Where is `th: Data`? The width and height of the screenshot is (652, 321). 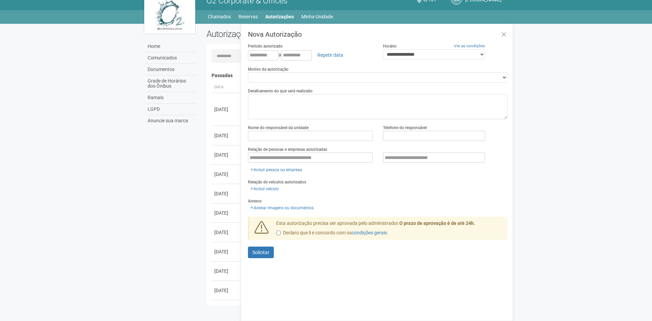 th: Data is located at coordinates (227, 87).